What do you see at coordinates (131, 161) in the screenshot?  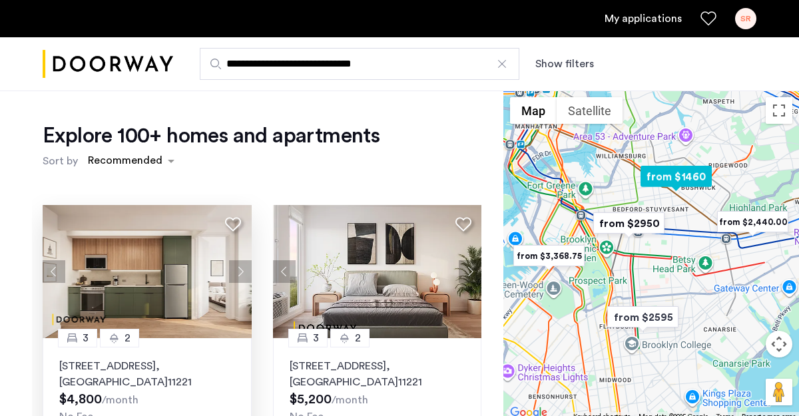 I see `ng-select: sort-apartment` at bounding box center [131, 161].